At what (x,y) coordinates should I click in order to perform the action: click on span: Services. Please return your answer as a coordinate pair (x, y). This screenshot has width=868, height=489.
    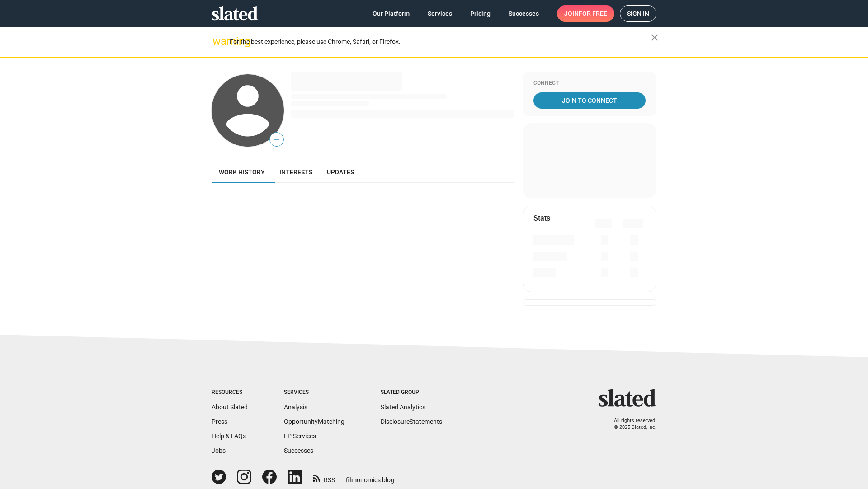
    Looking at the image, I should click on (440, 14).